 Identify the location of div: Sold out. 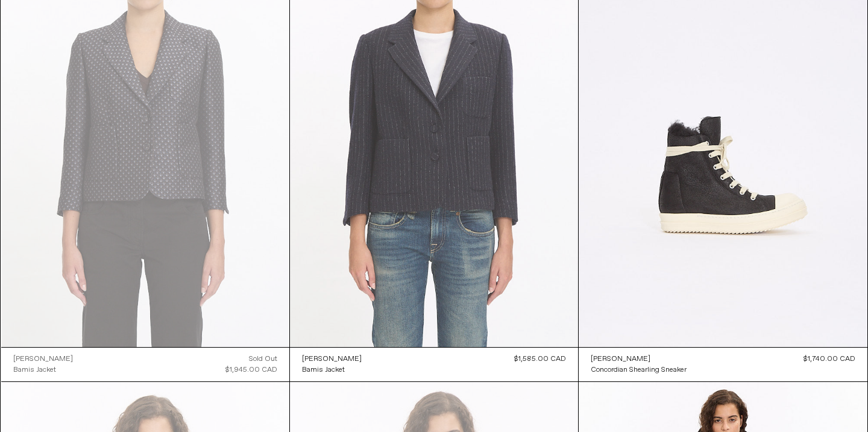
(262, 359).